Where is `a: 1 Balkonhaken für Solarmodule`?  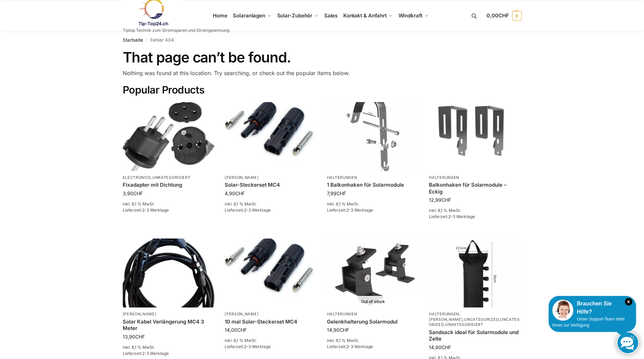
a: 1 Balkonhaken für Solarmodule is located at coordinates (373, 185).